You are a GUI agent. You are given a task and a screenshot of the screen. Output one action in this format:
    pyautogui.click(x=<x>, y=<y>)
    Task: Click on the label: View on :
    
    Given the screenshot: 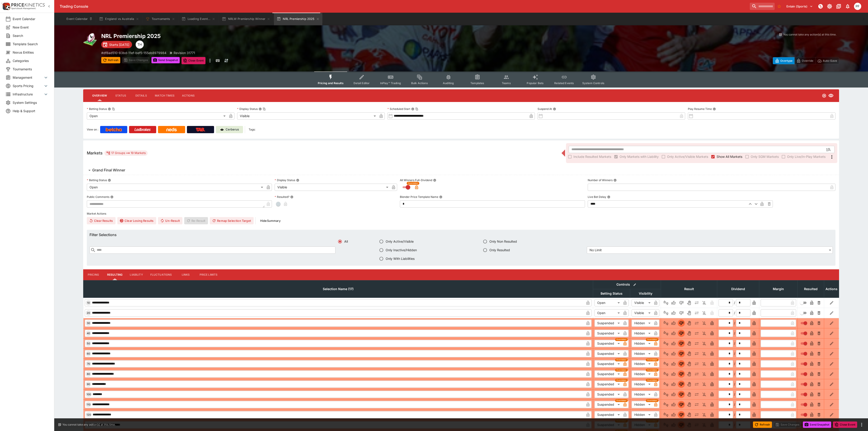 What is the action you would take?
    pyautogui.click(x=93, y=130)
    